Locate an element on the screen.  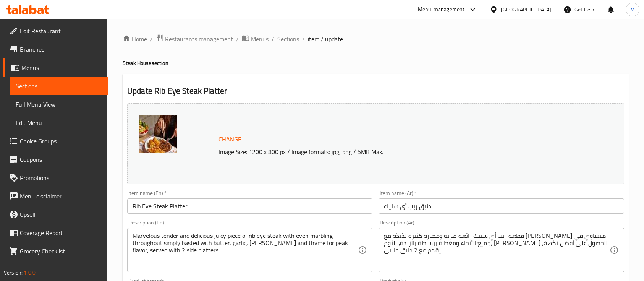
span: Version: is located at coordinates (13, 272).